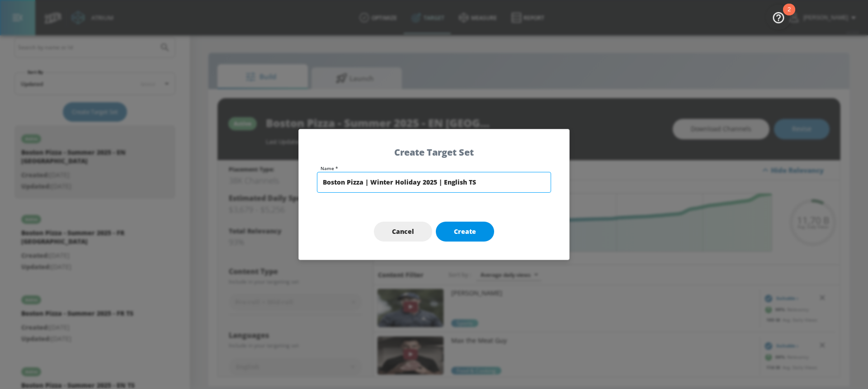  I want to click on span: Create, so click(465, 232).